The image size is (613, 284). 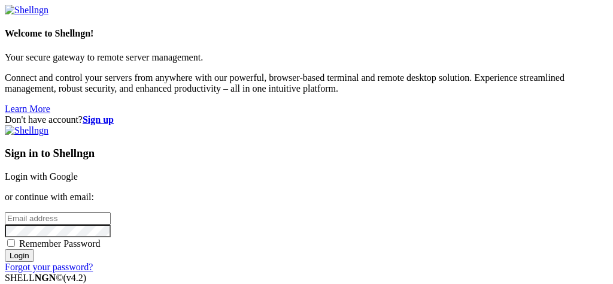 I want to click on a: Forgot your password?, so click(x=48, y=266).